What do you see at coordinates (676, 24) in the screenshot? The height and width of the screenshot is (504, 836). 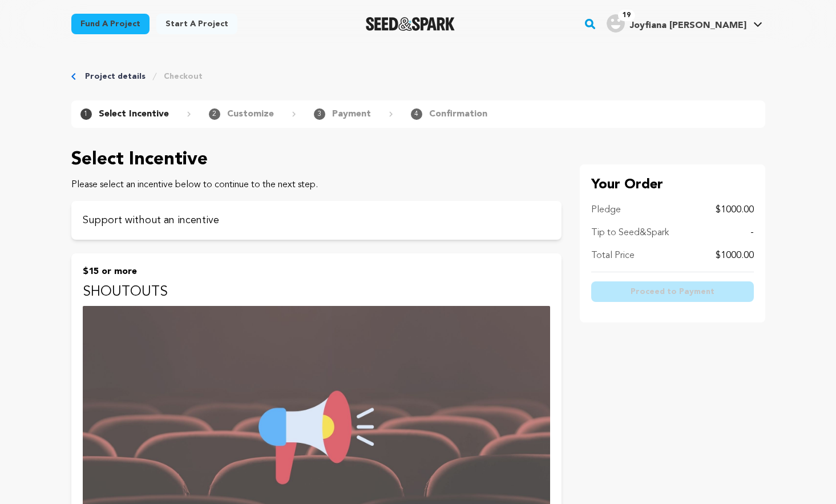 I see `div: Joyfiana Venessa S.'s Profile` at bounding box center [676, 24].